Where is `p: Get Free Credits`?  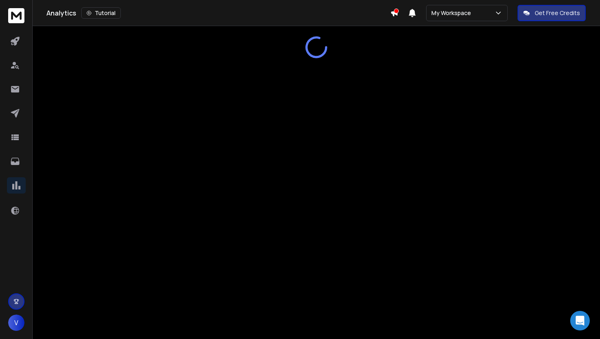 p: Get Free Credits is located at coordinates (557, 13).